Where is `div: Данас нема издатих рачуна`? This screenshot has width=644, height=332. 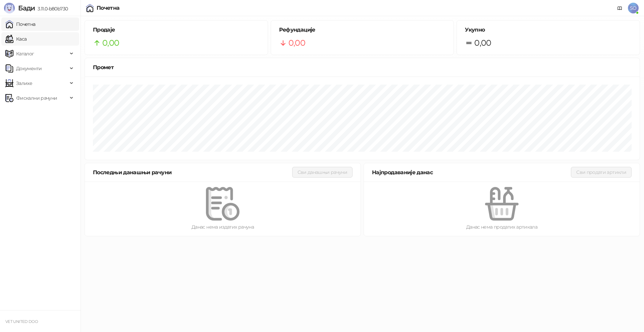
div: Данас нема издатих рачуна is located at coordinates (223, 227).